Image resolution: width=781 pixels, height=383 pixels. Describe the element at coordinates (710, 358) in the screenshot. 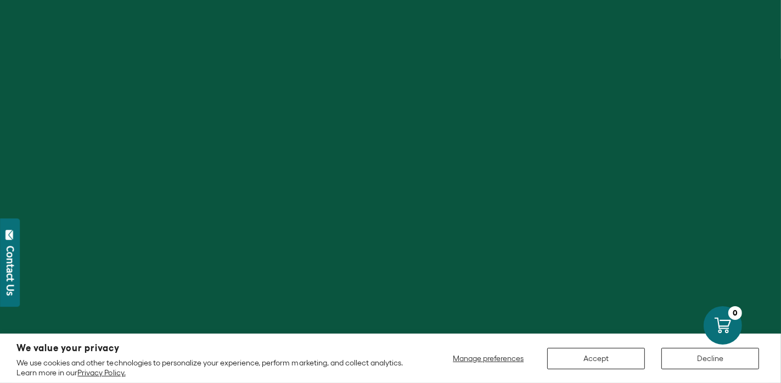

I see `button: Decline` at that location.